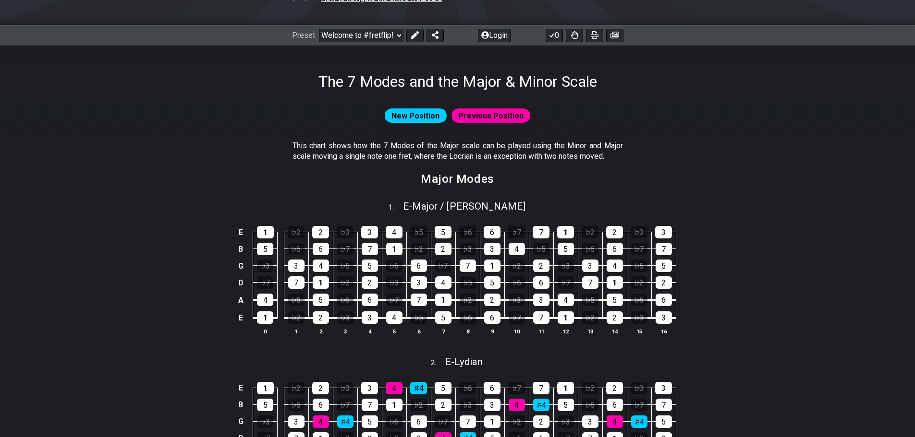  I want to click on span: New Position, so click(415, 116).